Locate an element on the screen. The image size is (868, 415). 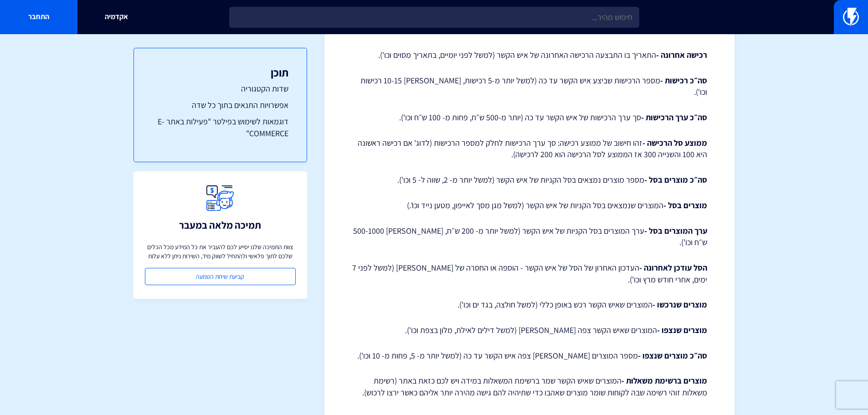
a: שדות הקטגוריה is located at coordinates (220, 89).